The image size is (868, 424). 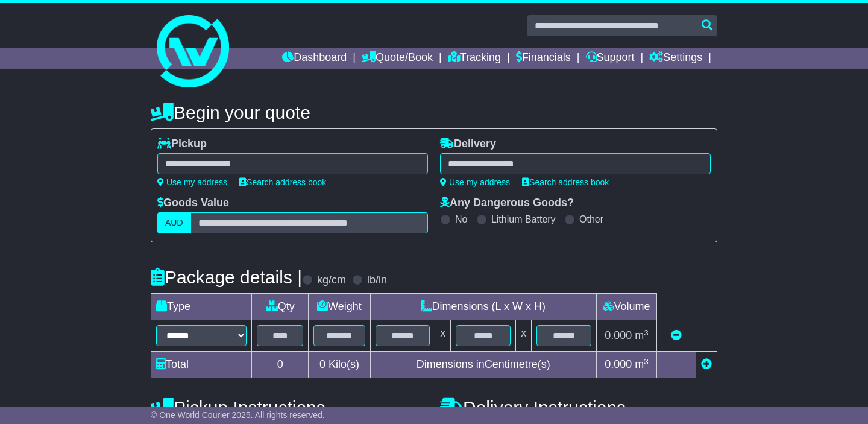 I want to click on label: Pickup, so click(x=182, y=144).